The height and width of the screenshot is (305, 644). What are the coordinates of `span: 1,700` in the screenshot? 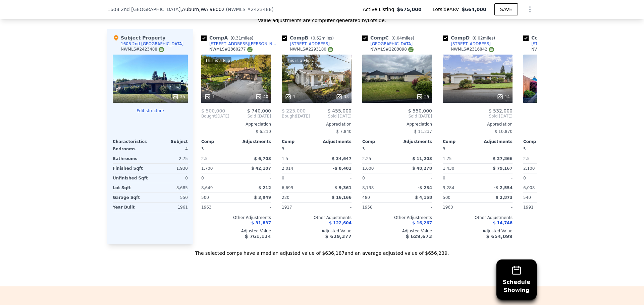 It's located at (207, 169).